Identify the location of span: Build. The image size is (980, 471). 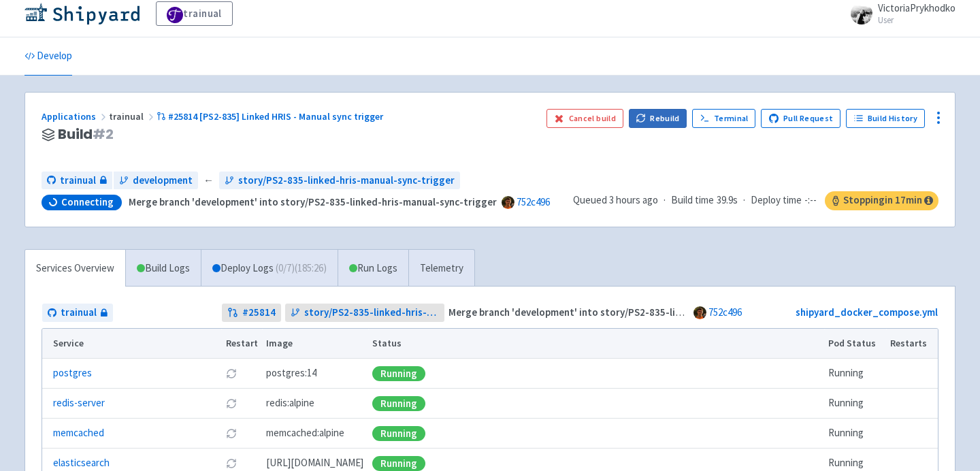
(86, 134).